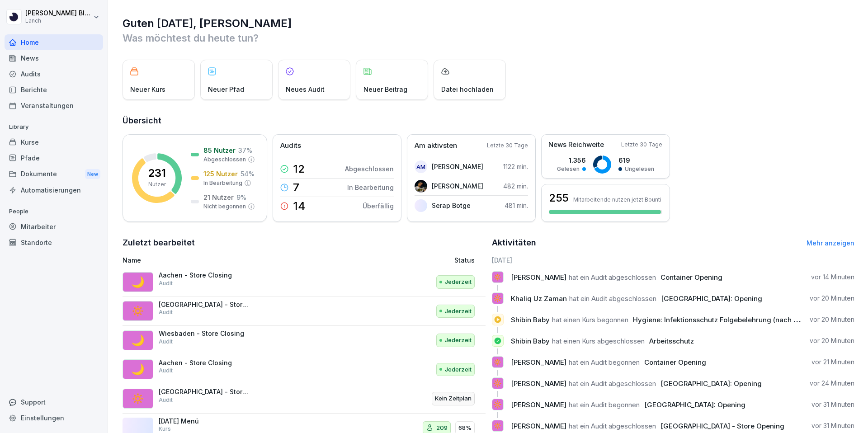 This screenshot has width=868, height=433. Describe the element at coordinates (236, 260) in the screenshot. I see `p: Name` at that location.